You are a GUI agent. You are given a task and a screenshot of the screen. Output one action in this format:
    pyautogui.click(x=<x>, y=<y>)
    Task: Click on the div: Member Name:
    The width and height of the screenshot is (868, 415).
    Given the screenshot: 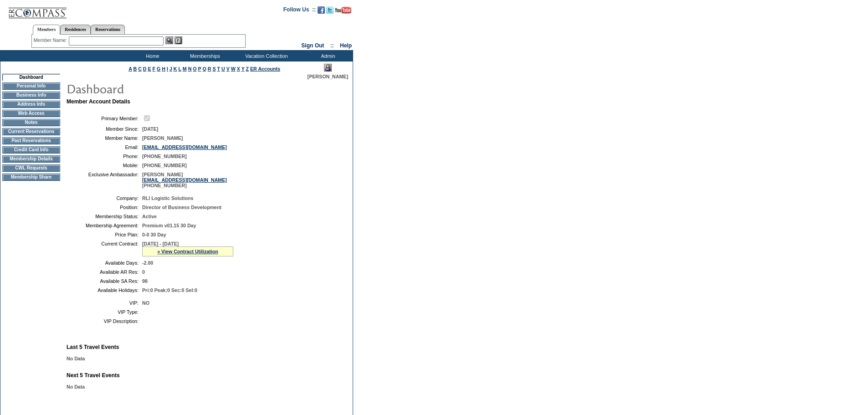 What is the action you would take?
    pyautogui.click(x=51, y=40)
    